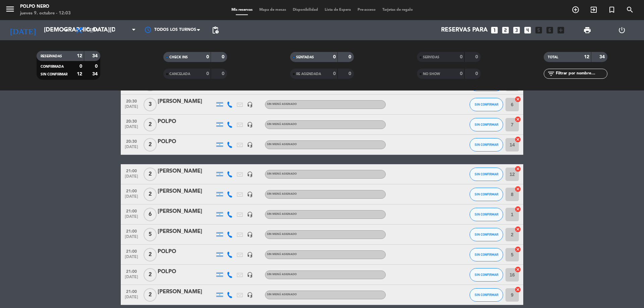  Describe the element at coordinates (505, 30) in the screenshot. I see `i: looks_two` at that location.